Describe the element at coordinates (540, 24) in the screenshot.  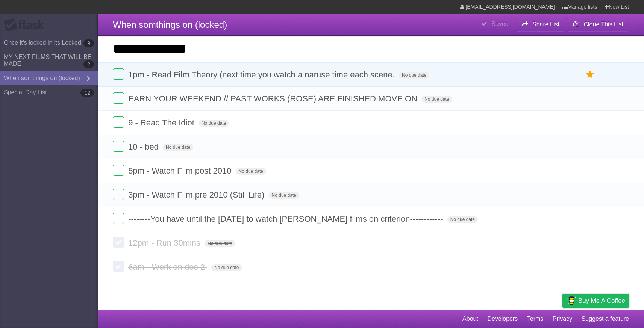
I see `button: Share List` at that location.